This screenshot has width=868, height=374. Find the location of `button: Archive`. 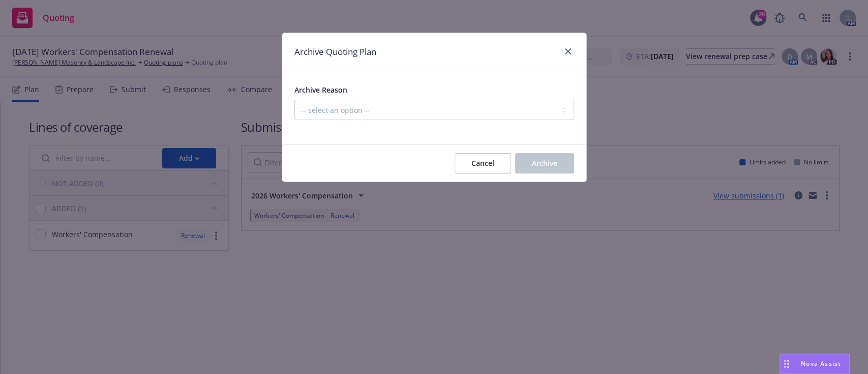

button: Archive is located at coordinates (545, 163).